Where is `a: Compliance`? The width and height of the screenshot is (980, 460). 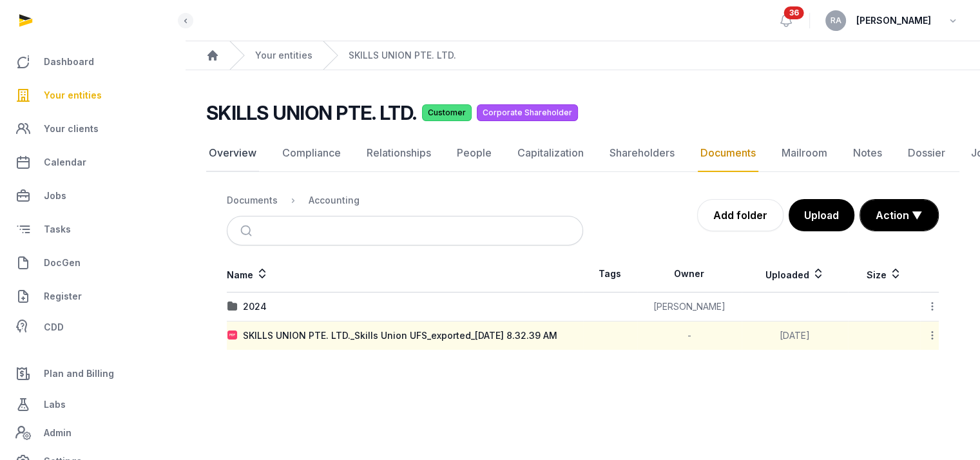
a: Compliance is located at coordinates (311, 153).